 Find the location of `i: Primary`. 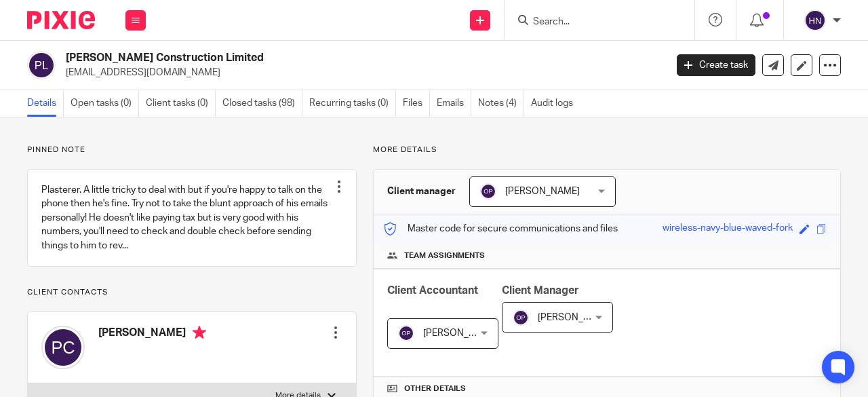

i: Primary is located at coordinates (200, 333).